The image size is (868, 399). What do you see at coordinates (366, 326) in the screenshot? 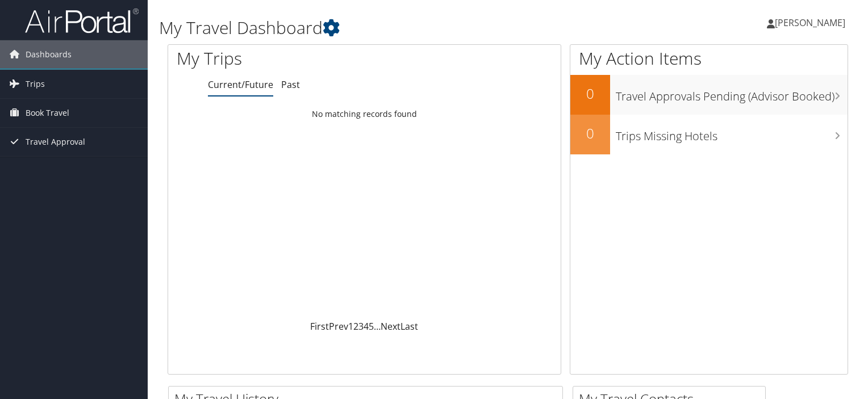
I see `a: 4` at bounding box center [366, 326].